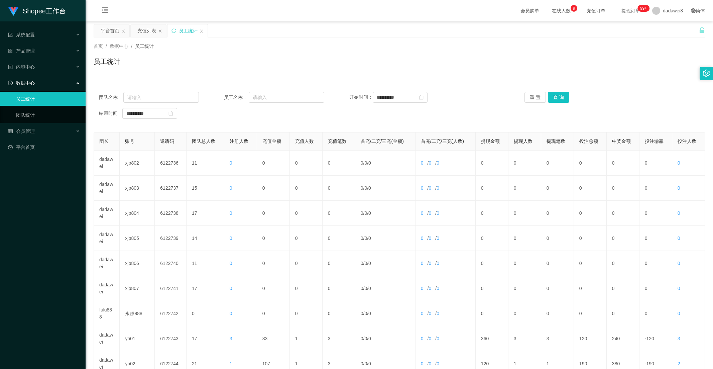 This screenshot has height=369, width=713. I want to click on span: 会员管理, so click(21, 131).